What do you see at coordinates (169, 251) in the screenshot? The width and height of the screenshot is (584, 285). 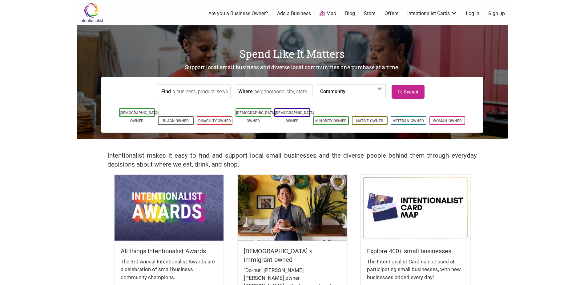 I see `h5: All things Intentionalist Awards` at bounding box center [169, 251].